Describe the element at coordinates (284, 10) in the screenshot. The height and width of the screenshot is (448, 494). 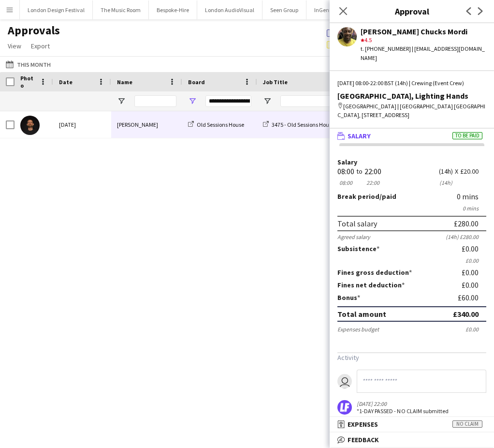
I see `button: Seen Group` at that location.